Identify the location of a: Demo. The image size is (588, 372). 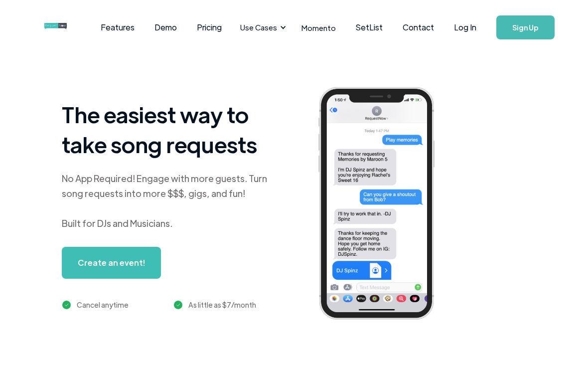
(165, 27).